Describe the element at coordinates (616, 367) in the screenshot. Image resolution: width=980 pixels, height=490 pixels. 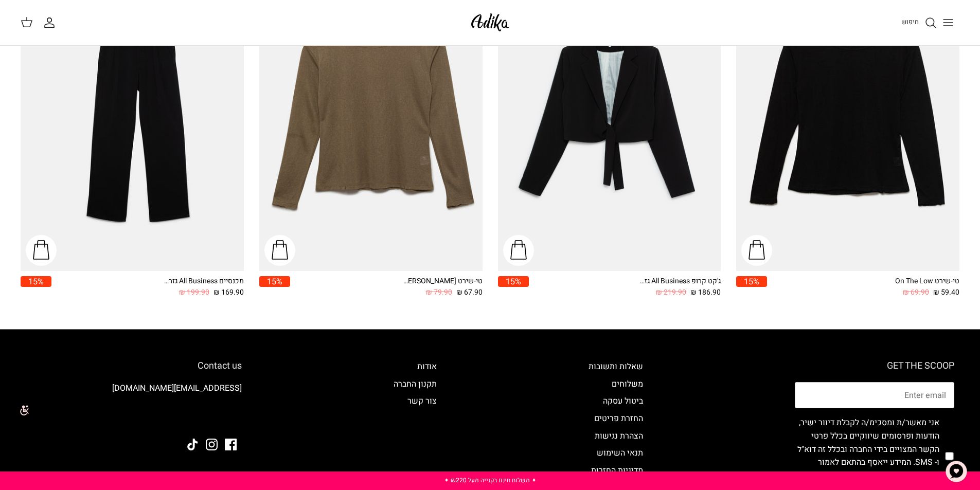
I see `a: שאלות ותשובות` at that location.